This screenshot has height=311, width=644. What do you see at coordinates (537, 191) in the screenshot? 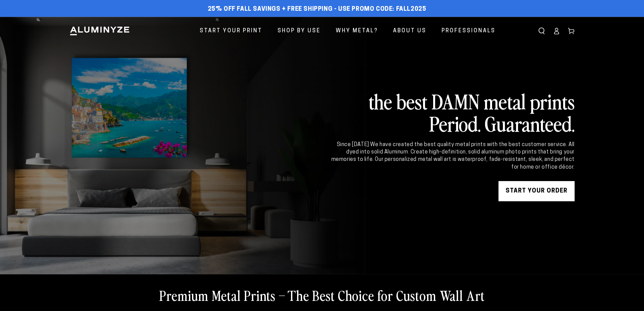
I see `a: START YOUR Order` at bounding box center [537, 191].